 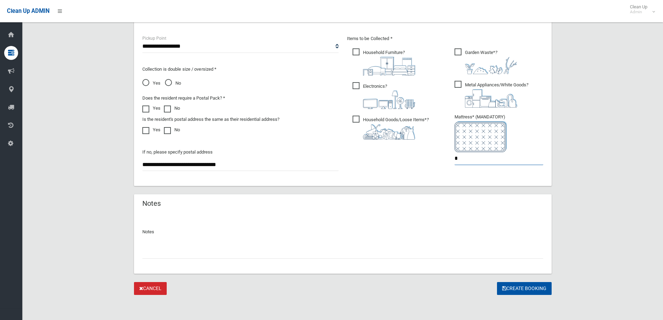 What do you see at coordinates (211, 119) in the screenshot?
I see `label: Is the resident's postal address the same as their residential address?` at bounding box center [211, 119].